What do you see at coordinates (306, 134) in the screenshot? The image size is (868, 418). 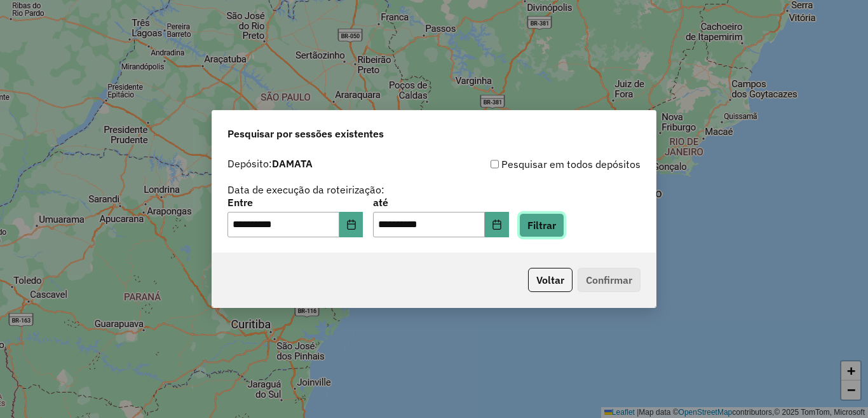 I see `span: Pesquisar por sessões existentes` at bounding box center [306, 134].